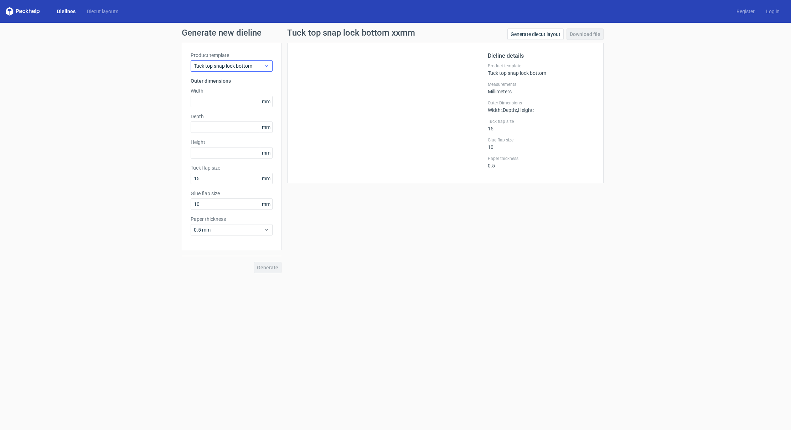 The image size is (791, 430). I want to click on div: Millimeters, so click(541, 88).